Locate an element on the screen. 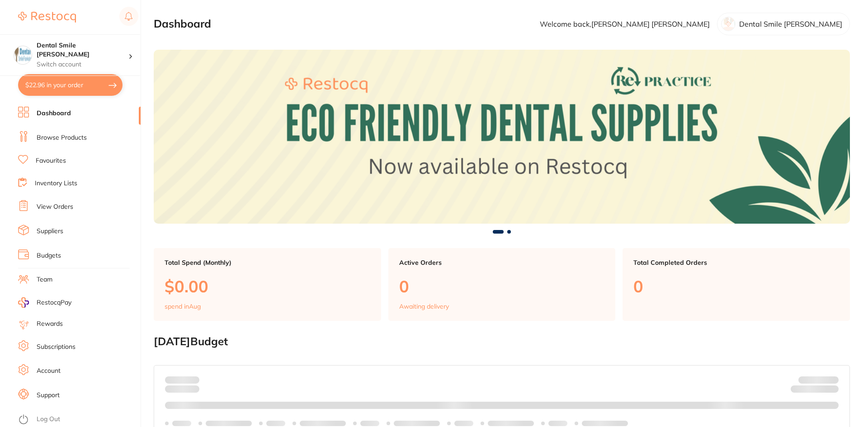  strong: $NaN is located at coordinates (829, 380).